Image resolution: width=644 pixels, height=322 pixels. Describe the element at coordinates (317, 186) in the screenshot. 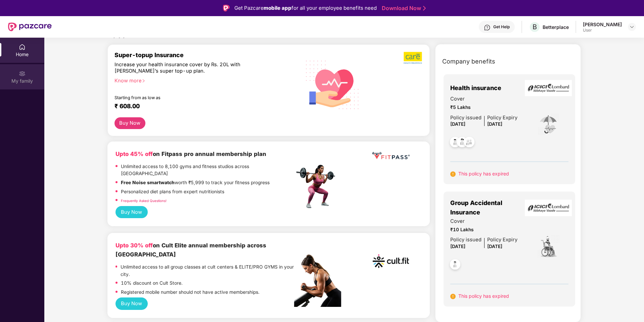

I see `img: fpp.png` at that location.